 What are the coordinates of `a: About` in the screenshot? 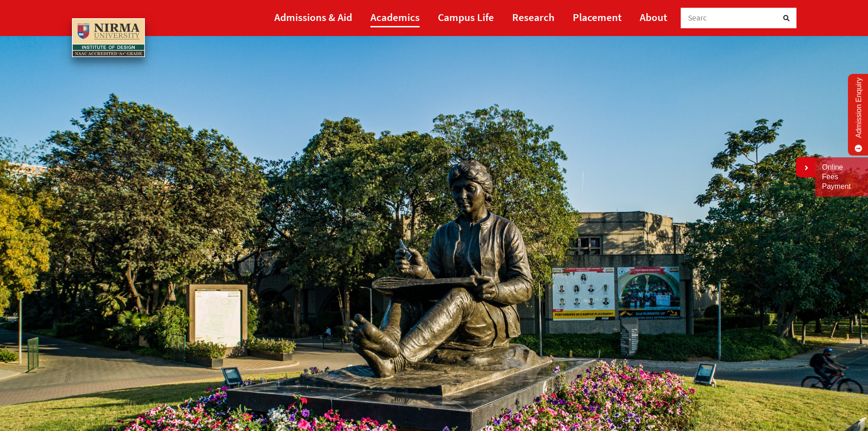 It's located at (653, 17).